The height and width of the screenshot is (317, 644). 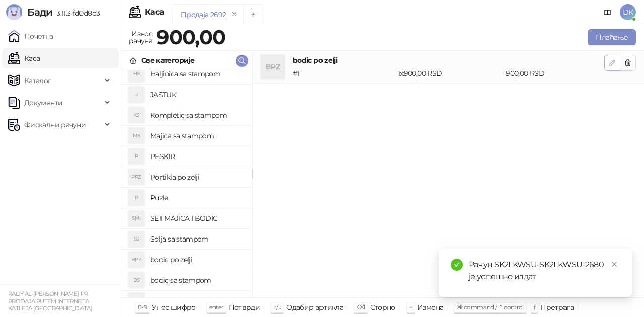 I want to click on span: check-circle, so click(x=457, y=265).